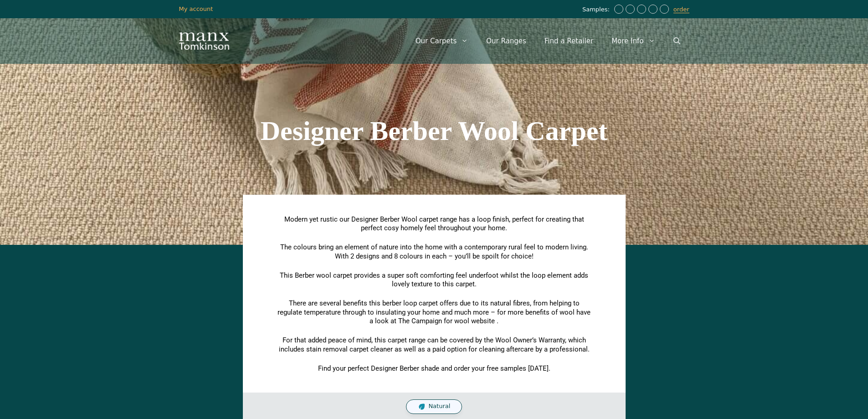 The height and width of the screenshot is (419, 868). Describe the element at coordinates (597, 9) in the screenshot. I see `span: Samples:` at that location.